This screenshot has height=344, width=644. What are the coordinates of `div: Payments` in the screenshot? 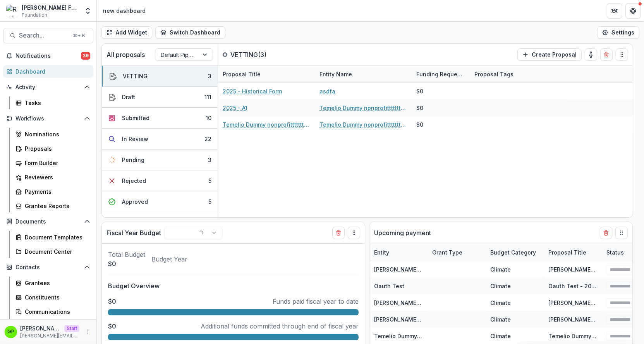 It's located at (55, 191).